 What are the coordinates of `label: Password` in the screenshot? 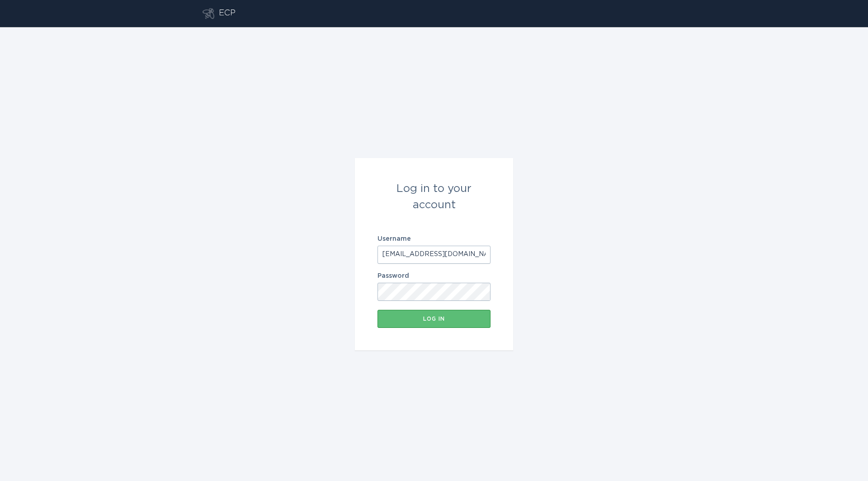 It's located at (434, 276).